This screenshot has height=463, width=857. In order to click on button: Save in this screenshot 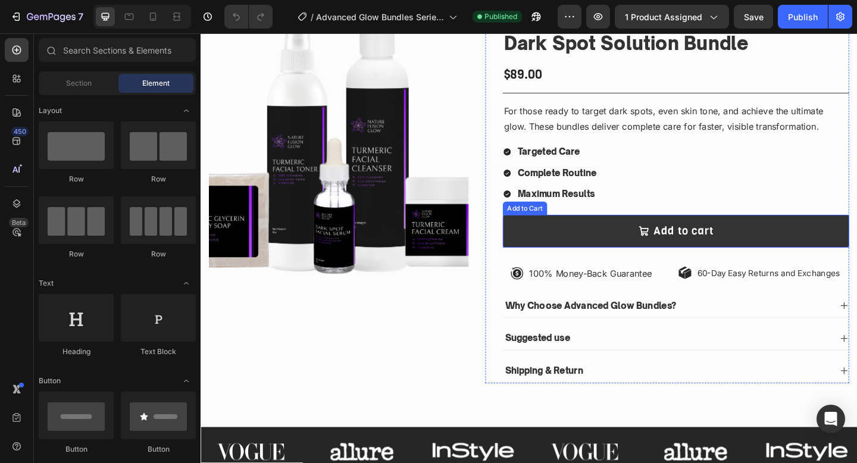, I will do `click(754, 17)`.